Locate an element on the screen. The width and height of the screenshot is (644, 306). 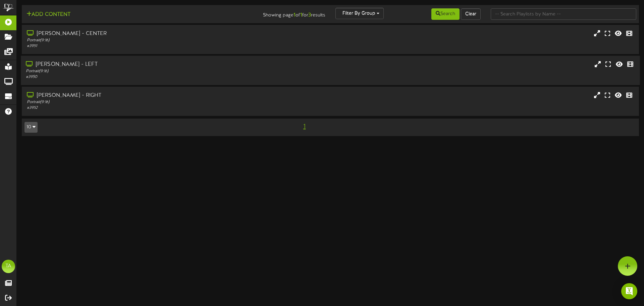
strong: 3 is located at coordinates (309, 15).